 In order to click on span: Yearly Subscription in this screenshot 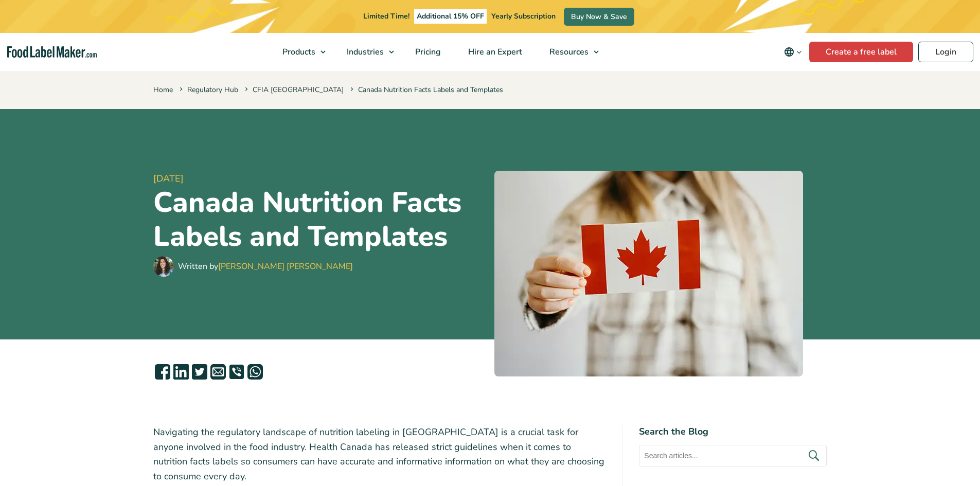, I will do `click(523, 16)`.